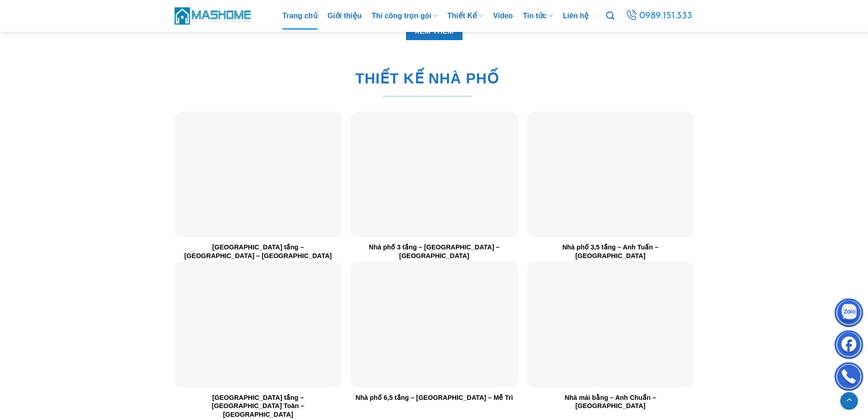 The width and height of the screenshot is (868, 419). I want to click on img: Trang chủ 31, so click(257, 324).